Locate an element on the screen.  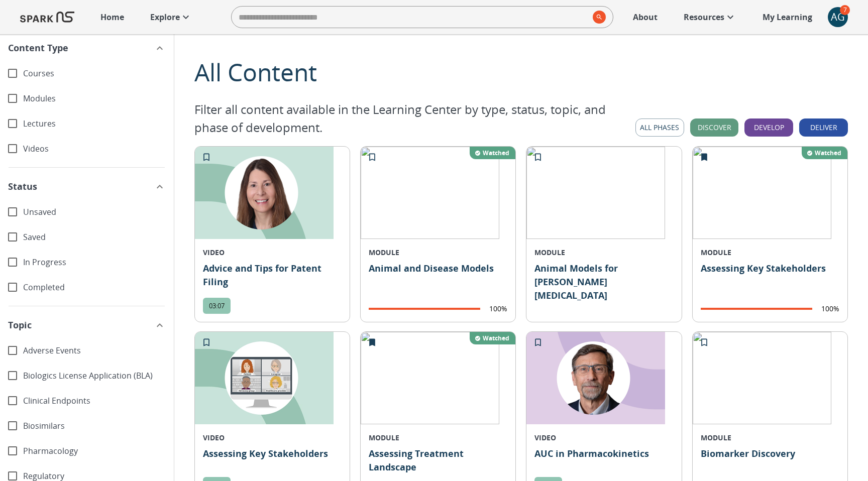
span: Courses is located at coordinates (94, 73).